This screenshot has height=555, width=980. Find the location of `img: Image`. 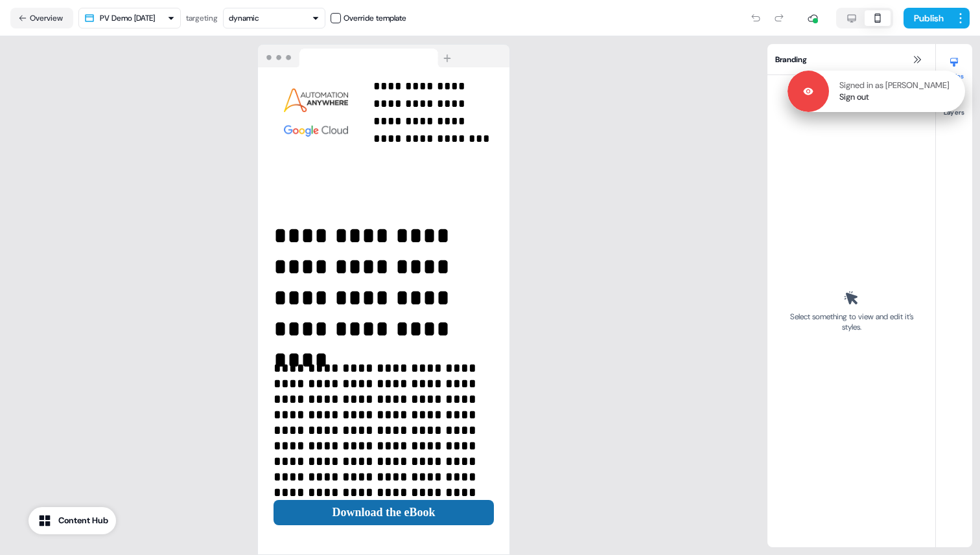

img: Image is located at coordinates (316, 112).